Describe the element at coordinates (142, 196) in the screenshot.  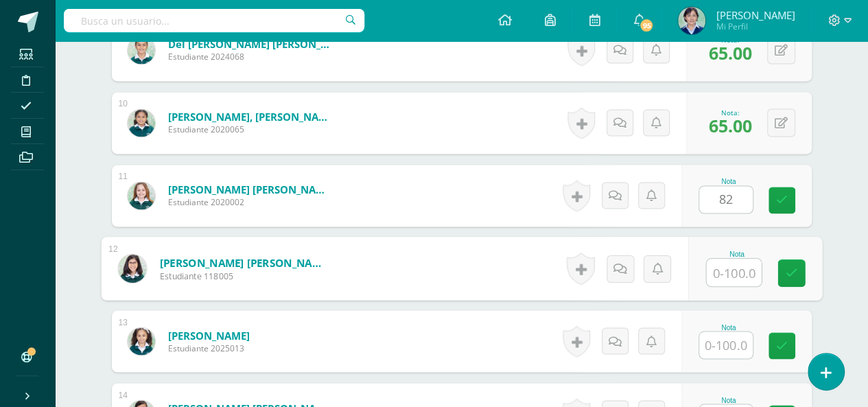
I see `img: 466a19907dcef20f5a747659c72beb6a.png` at that location.